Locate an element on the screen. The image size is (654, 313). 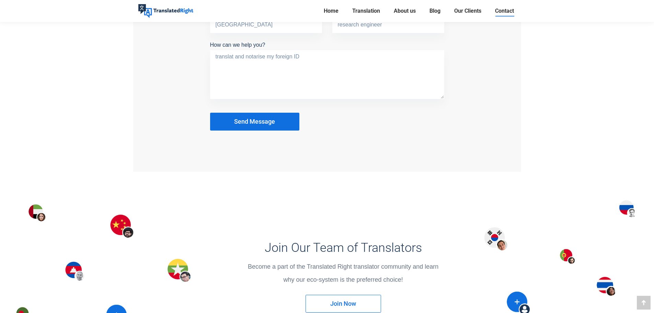
a: About us is located at coordinates (404, 11).